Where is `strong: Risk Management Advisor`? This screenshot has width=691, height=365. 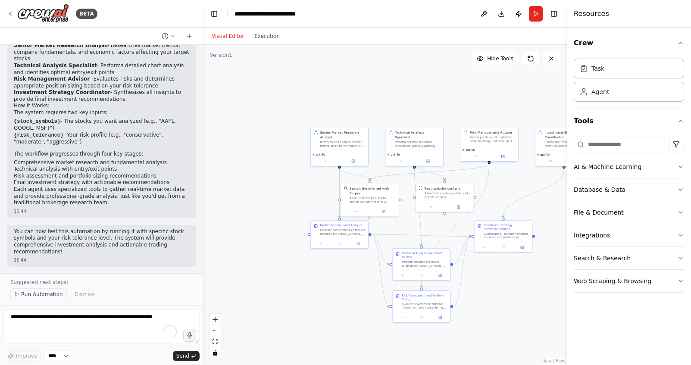 strong: Risk Management Advisor is located at coordinates (52, 79).